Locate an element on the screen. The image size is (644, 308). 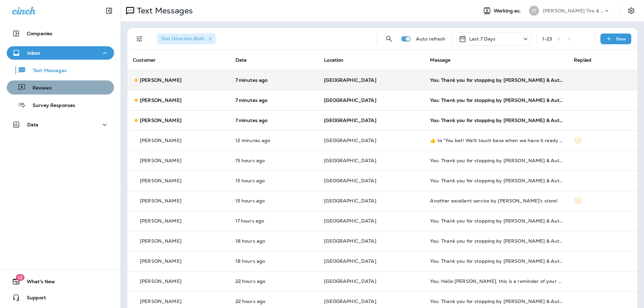
p: Last 7 Days is located at coordinates (482, 39).